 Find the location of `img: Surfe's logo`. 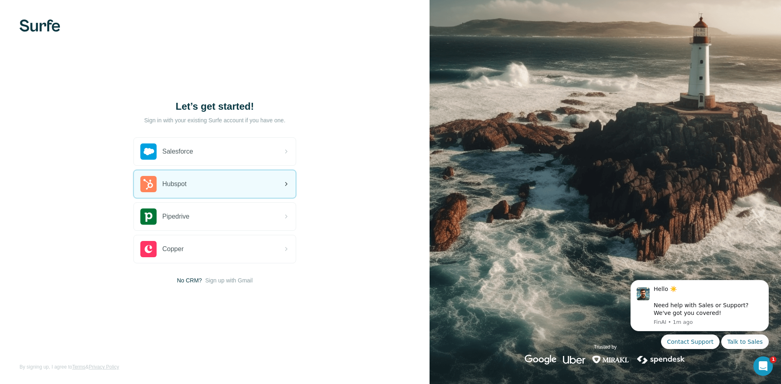

img: Surfe's logo is located at coordinates (40, 26).